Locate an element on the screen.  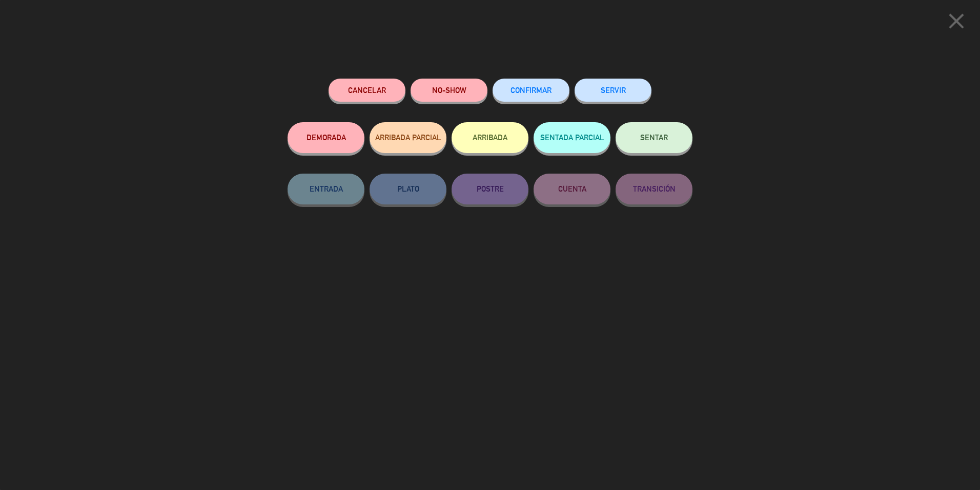
button: CUENTA is located at coordinates (572, 189).